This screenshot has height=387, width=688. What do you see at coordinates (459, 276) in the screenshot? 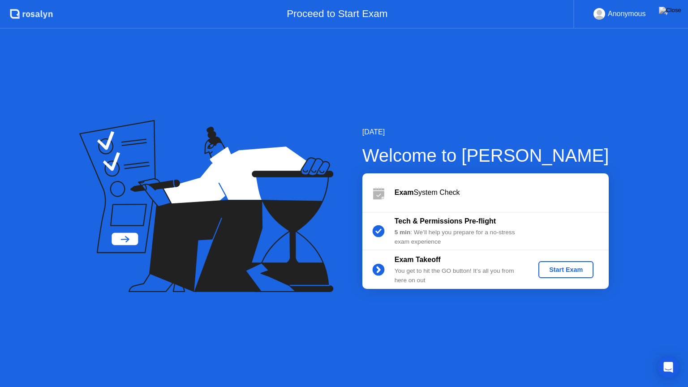
I see `div: You get to hit the GO button! It’s all you from here on out` at bounding box center [459, 276].